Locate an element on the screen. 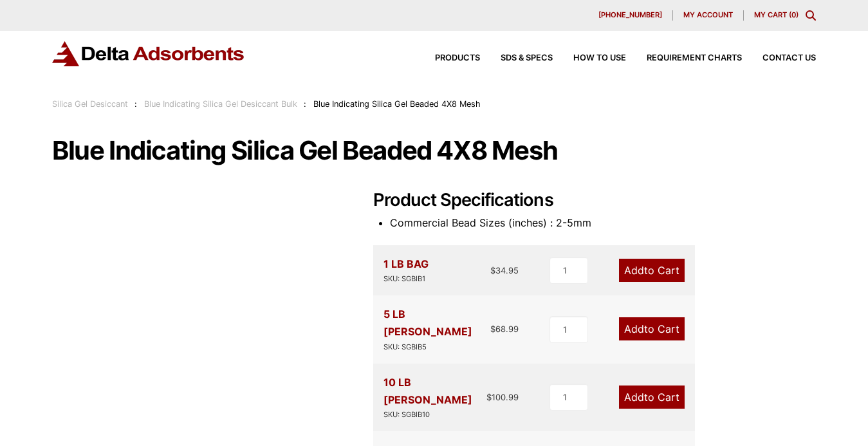  div: SKU: SGBIB1 is located at coordinates (406, 279).